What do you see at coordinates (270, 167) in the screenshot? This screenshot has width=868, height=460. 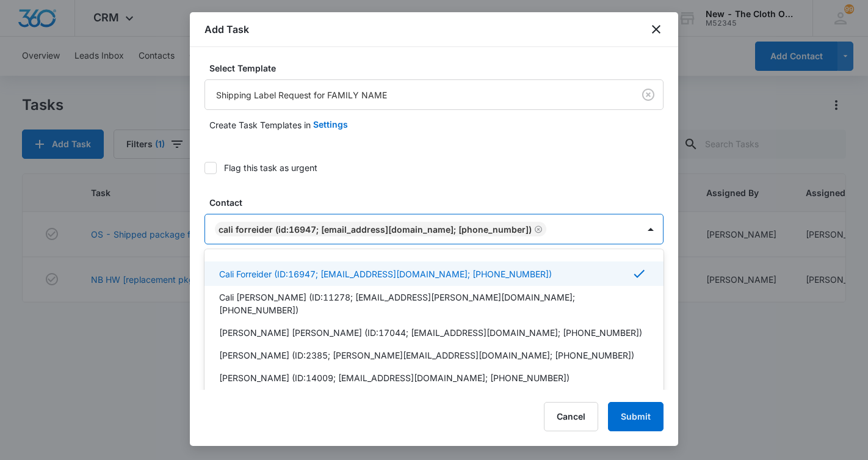 I see `div: Flag this task as urgent` at bounding box center [270, 167].